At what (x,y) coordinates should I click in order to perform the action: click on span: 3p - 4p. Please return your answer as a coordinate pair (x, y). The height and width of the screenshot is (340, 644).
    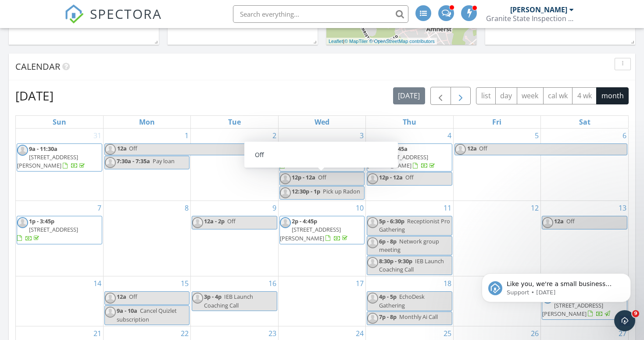
    Looking at the image, I should click on (213, 297).